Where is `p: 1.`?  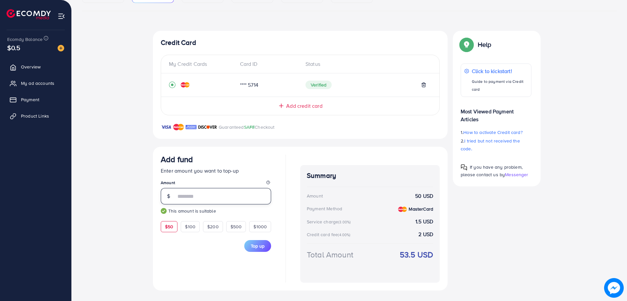
p: 1. is located at coordinates (496, 132).